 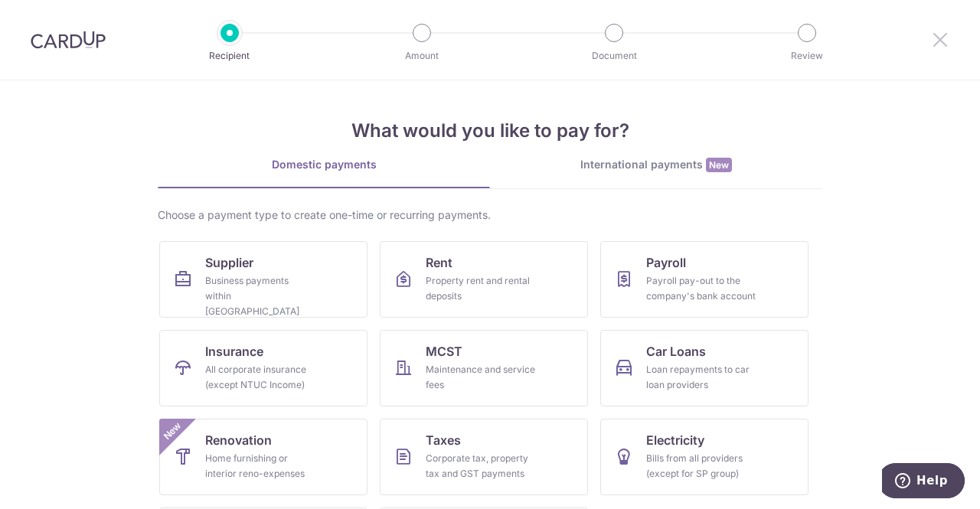 I want to click on p: Recipient, so click(x=230, y=56).